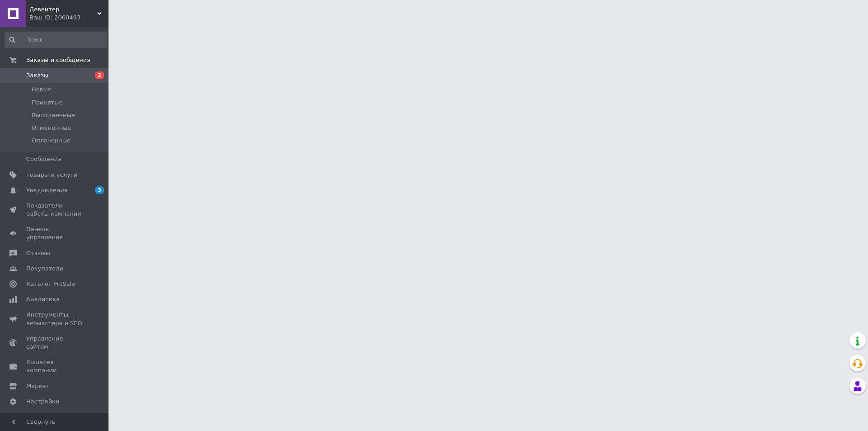  I want to click on span: Показатели работы компании, so click(55, 210).